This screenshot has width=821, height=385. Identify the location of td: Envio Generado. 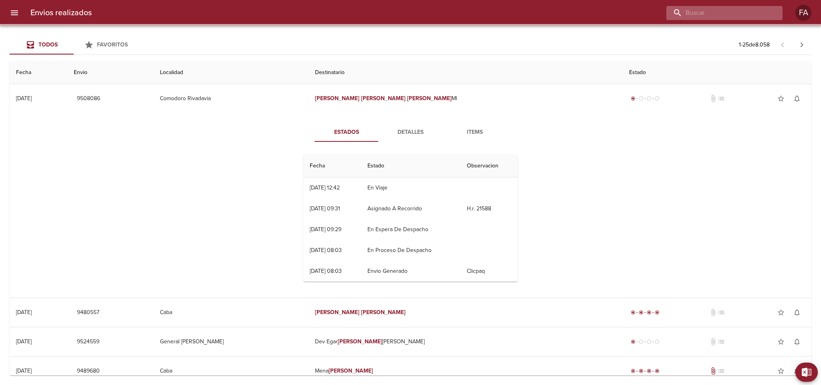
(411, 271).